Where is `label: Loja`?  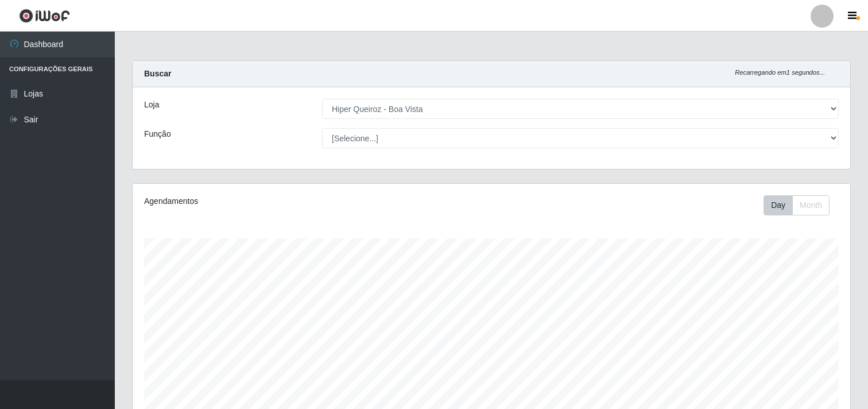 label: Loja is located at coordinates (151, 104).